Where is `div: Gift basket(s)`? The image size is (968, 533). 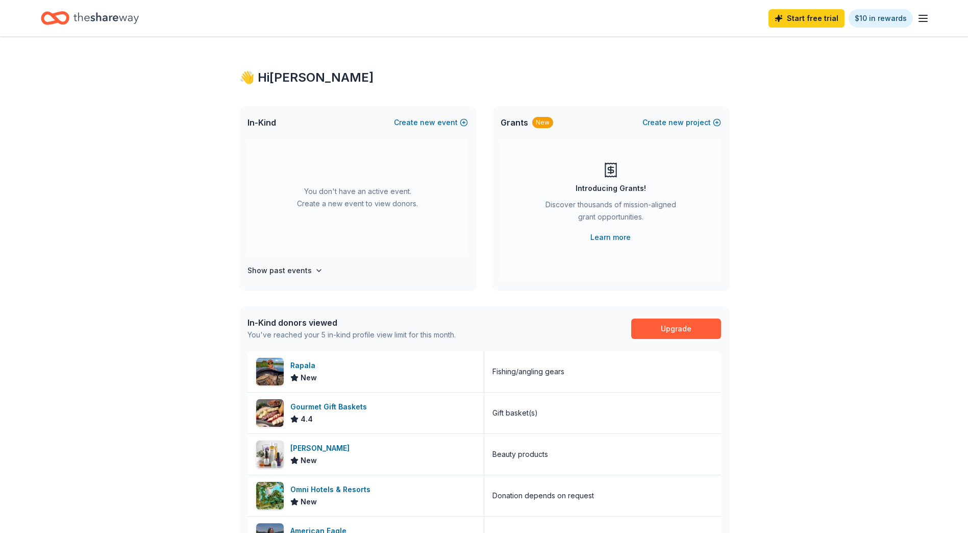 div: Gift basket(s) is located at coordinates (515, 413).